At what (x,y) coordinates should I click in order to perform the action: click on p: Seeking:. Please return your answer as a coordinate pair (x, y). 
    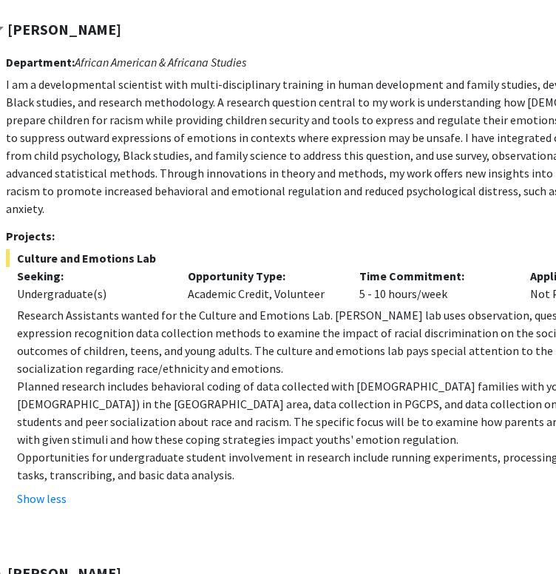
    Looking at the image, I should click on (92, 276).